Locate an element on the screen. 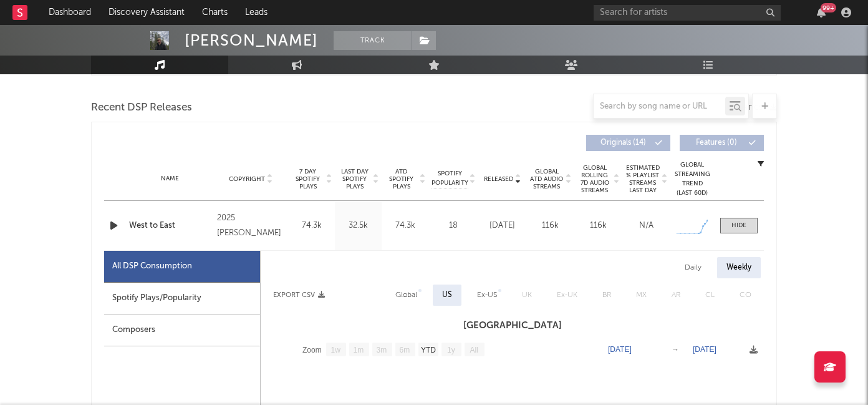  div: Weekly is located at coordinates (739, 268).